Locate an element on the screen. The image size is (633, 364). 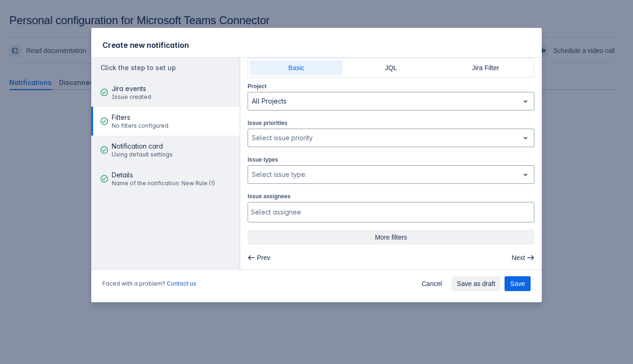
label: Project is located at coordinates (257, 86).